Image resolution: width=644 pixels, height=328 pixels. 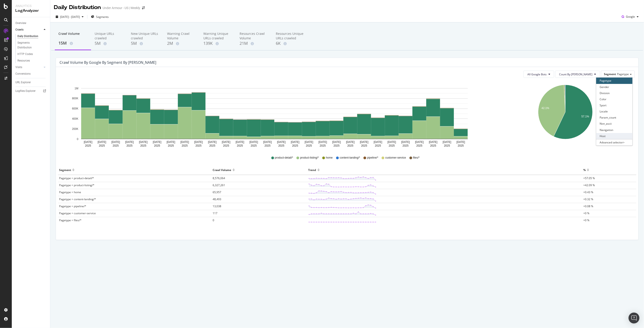 What do you see at coordinates (610, 74) in the screenshot?
I see `span: Segment` at bounding box center [610, 74].